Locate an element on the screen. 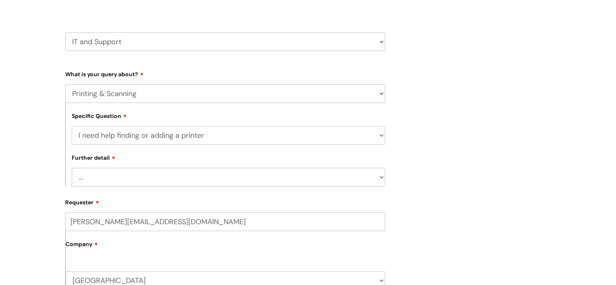 This screenshot has height=285, width=616. label: Further detail is located at coordinates (94, 157).